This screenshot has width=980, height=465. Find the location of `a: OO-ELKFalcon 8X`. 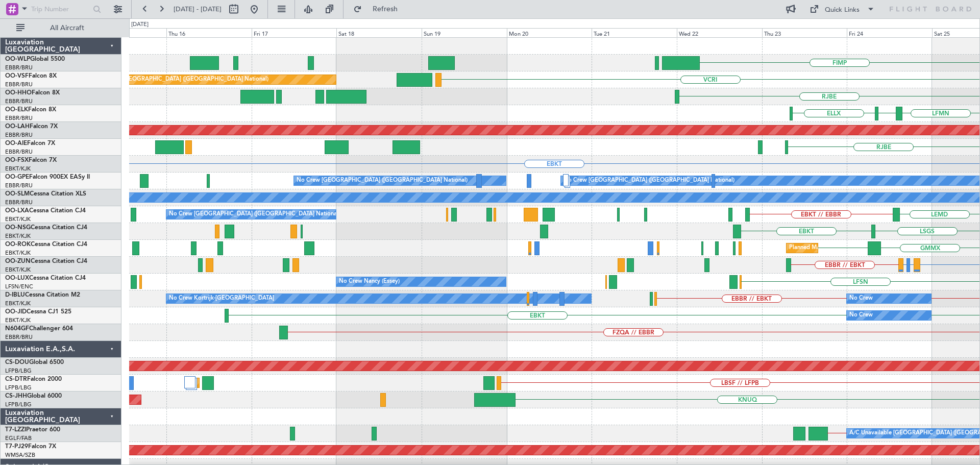

a: OO-ELKFalcon 8X is located at coordinates (30, 110).